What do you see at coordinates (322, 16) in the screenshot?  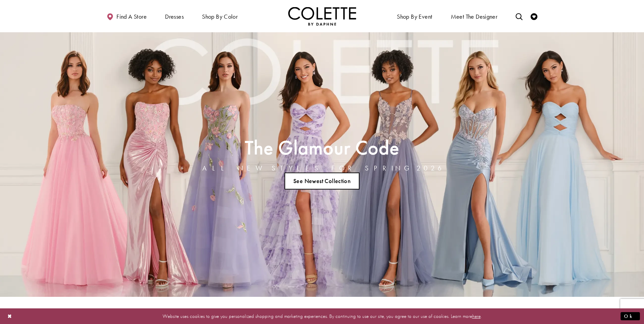 I see `a: Visit Home Page` at bounding box center [322, 16].